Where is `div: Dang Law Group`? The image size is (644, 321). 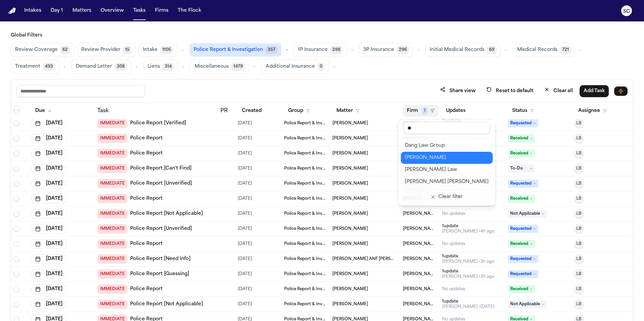
div: Dang Law Group is located at coordinates (446, 146).